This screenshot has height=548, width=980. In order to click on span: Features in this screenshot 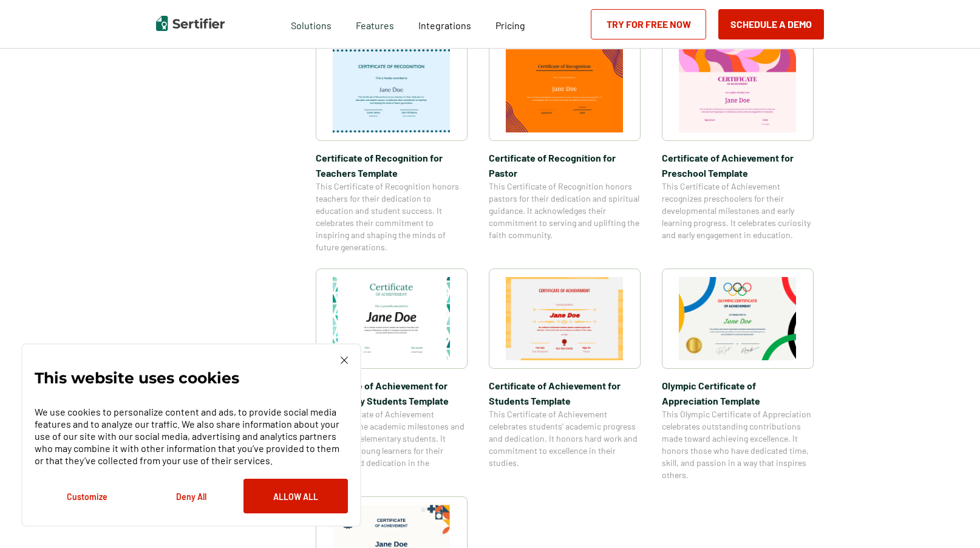, I will do `click(374, 23)`.